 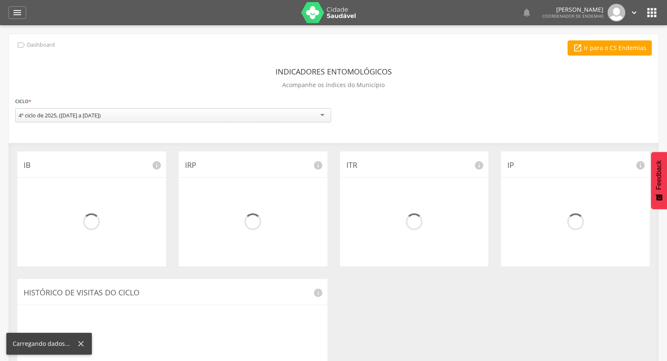 What do you see at coordinates (172, 293) in the screenshot?
I see `p: Histórico de Visitas do Ciclo` at bounding box center [172, 293].